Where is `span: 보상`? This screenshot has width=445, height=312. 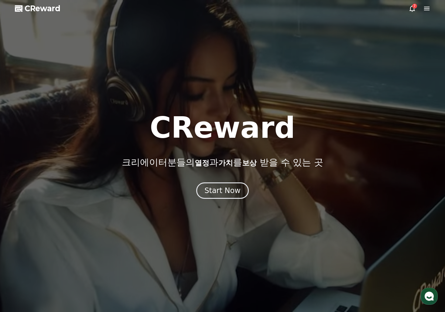 span: 보상 is located at coordinates (249, 163).